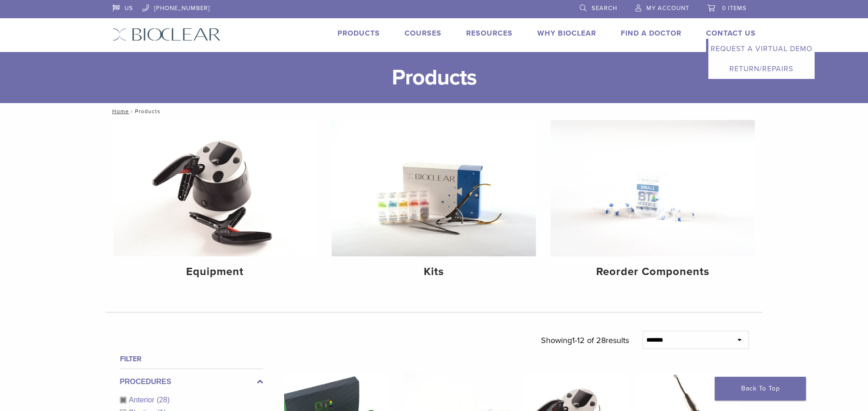  I want to click on img: Kits, so click(434, 188).